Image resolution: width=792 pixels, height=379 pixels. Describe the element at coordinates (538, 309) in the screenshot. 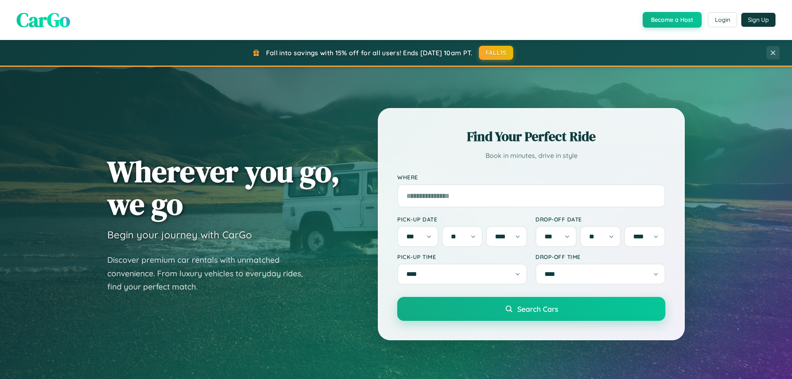

I see `span: Search Cars` at that location.